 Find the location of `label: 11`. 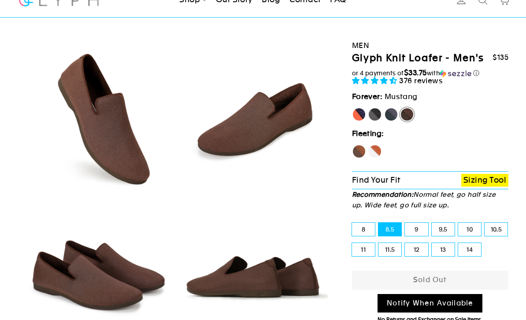

label: 11 is located at coordinates (363, 250).